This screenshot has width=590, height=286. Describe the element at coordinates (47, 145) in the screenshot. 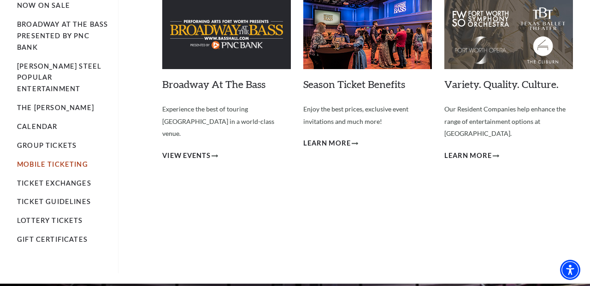

I see `a: Group Tickets` at that location.